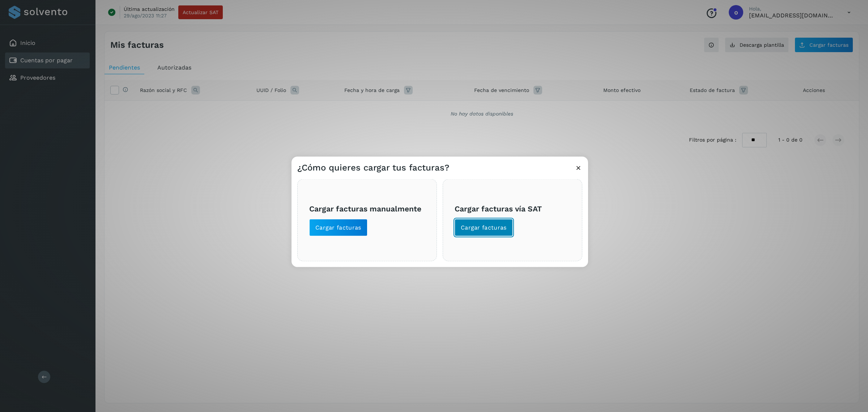 Image resolution: width=868 pixels, height=412 pixels. Describe the element at coordinates (367, 208) in the screenshot. I see `h3: Cargar facturas manualmente` at that location.